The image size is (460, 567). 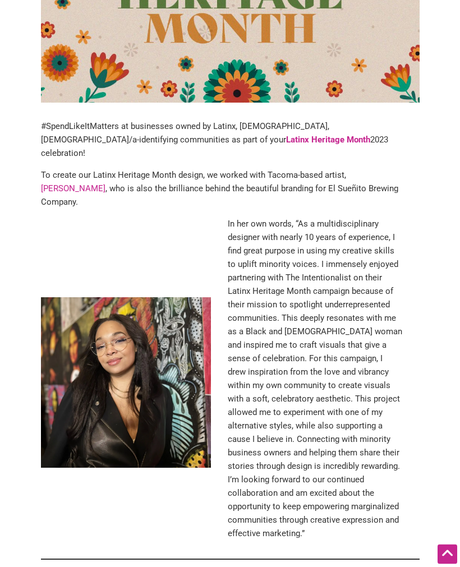 What do you see at coordinates (328, 140) in the screenshot?
I see `a: Latinx Heritage Month` at bounding box center [328, 140].